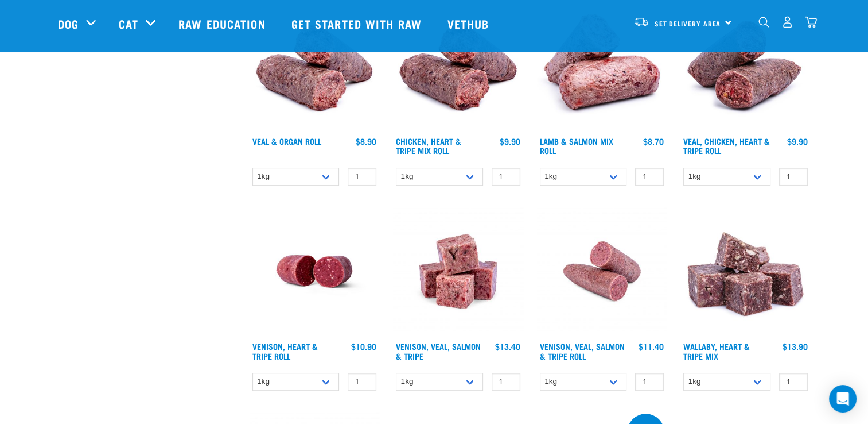  Describe the element at coordinates (651, 346) in the screenshot. I see `div: $11.40` at that location.